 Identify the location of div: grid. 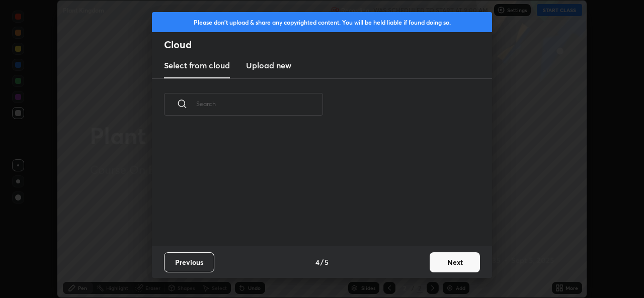
(316, 187).